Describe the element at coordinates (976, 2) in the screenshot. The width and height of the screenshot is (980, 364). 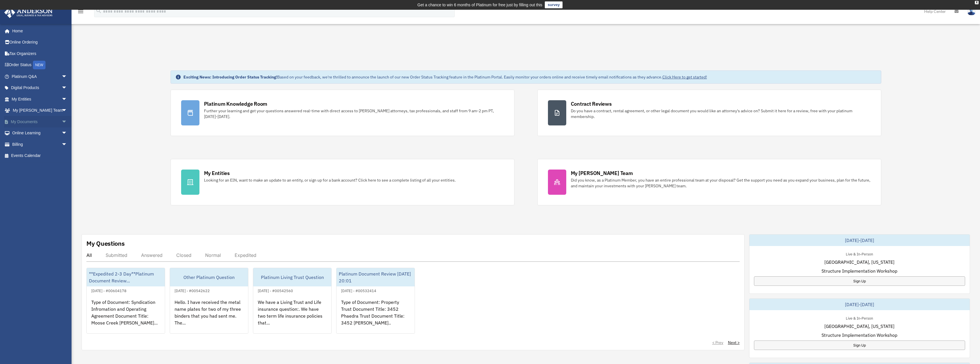
I see `div: close` at that location.